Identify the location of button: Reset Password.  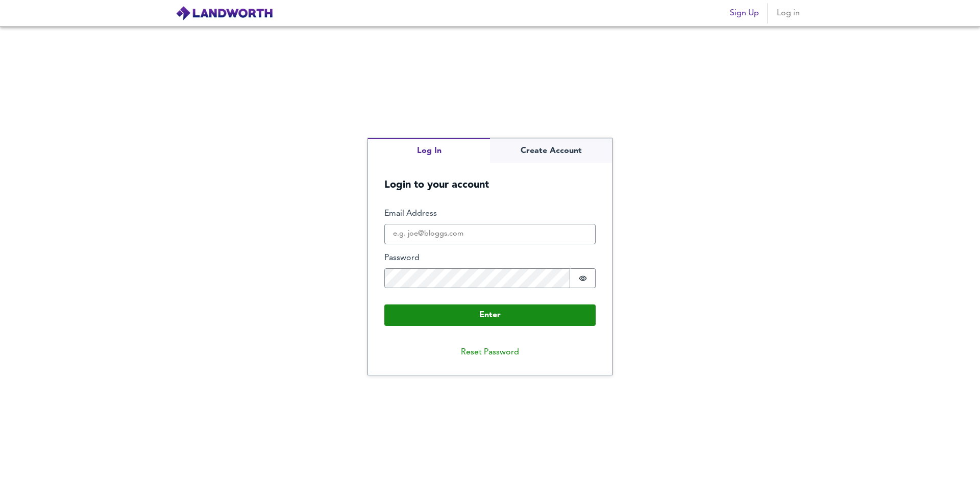
(490, 352).